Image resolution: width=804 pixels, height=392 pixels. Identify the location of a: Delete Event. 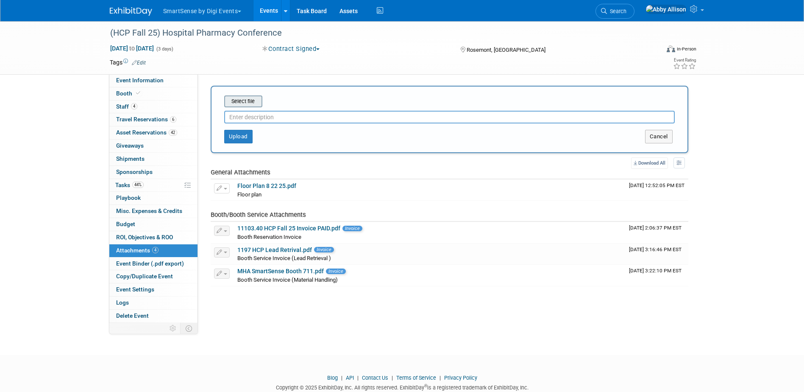
(153, 316).